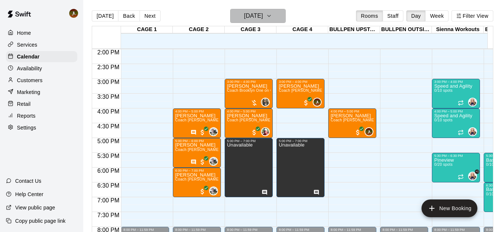  What do you see at coordinates (108, 97) in the screenshot?
I see `span: 3:30 PM` at bounding box center [108, 97].